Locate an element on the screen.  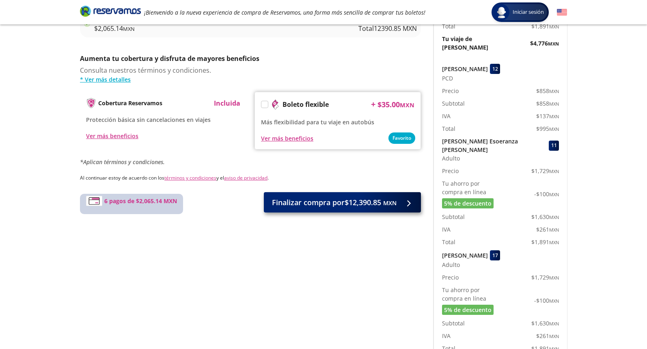
p: *Aplican términos y condiciones. is located at coordinates (251, 162).